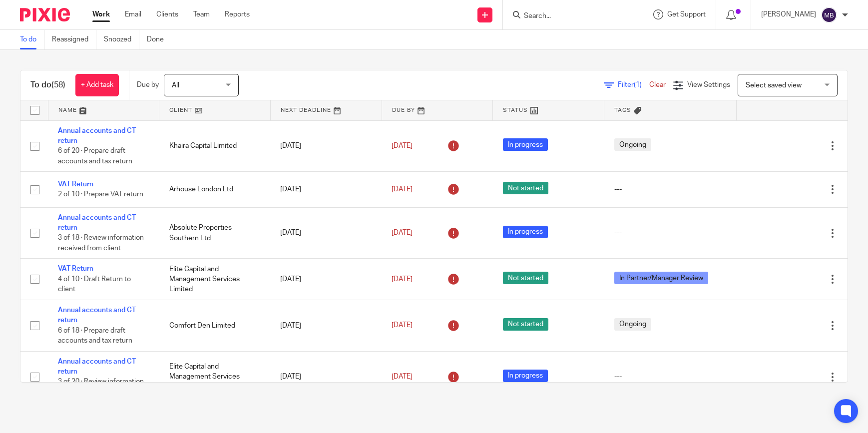  Describe the element at coordinates (133, 15) in the screenshot. I see `a: Email` at that location.